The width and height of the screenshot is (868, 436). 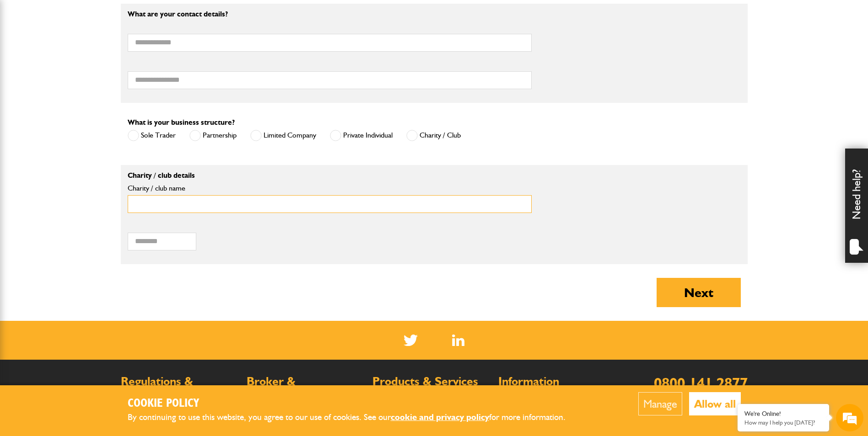 I want to click on h2: Broker & Intermediary, so click(x=305, y=387).